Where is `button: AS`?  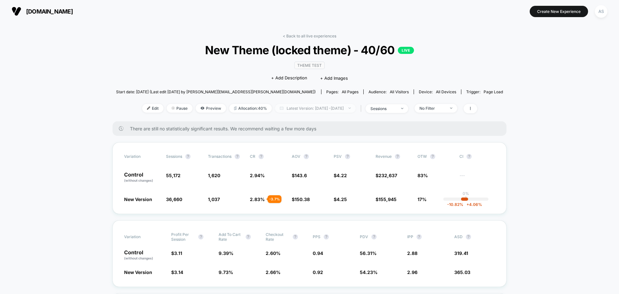 button: AS is located at coordinates (601, 11).